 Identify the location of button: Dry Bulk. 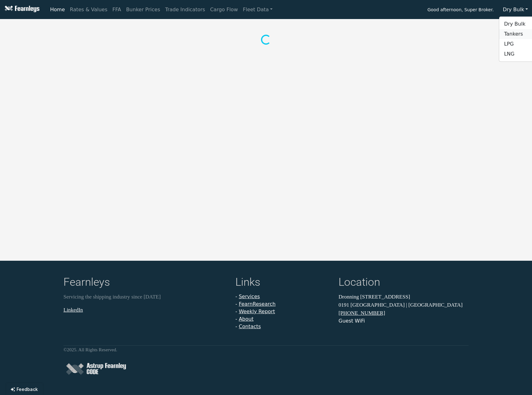
(515, 10).